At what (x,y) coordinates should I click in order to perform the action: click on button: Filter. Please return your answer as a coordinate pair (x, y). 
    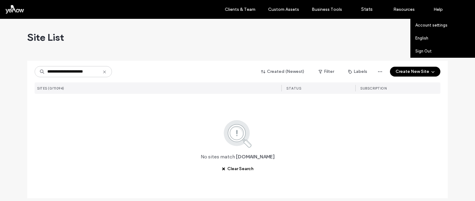
    Looking at the image, I should click on (326, 72).